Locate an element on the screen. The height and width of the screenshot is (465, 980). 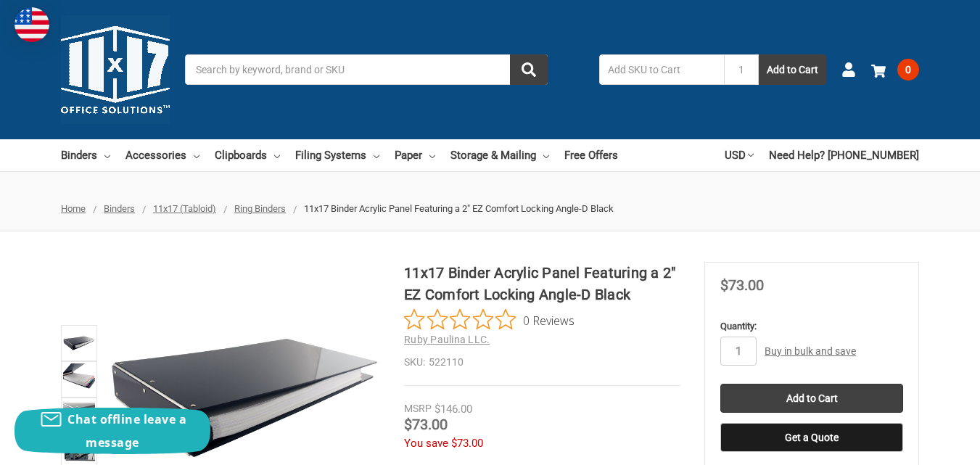
span: 0 is located at coordinates (908, 69).